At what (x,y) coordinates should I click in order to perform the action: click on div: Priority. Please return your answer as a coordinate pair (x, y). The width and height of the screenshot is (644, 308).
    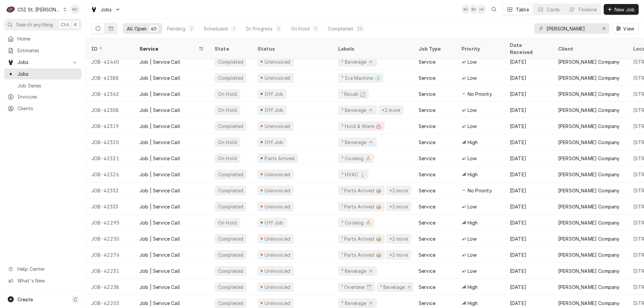
    Looking at the image, I should click on (480, 48).